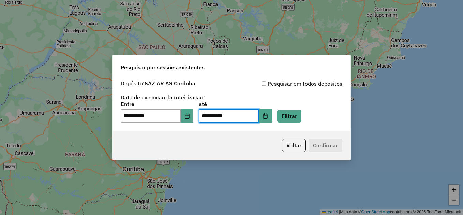 The width and height of the screenshot is (463, 215). I want to click on label: Entre, so click(157, 104).